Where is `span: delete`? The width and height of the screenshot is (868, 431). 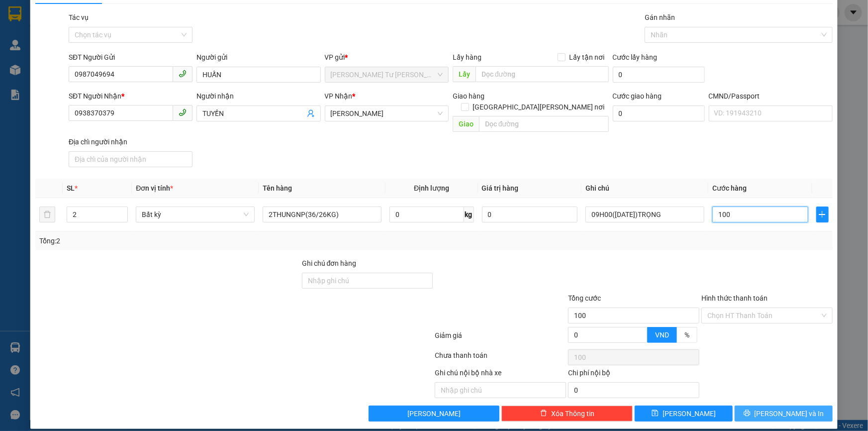
span: delete is located at coordinates (544, 414).